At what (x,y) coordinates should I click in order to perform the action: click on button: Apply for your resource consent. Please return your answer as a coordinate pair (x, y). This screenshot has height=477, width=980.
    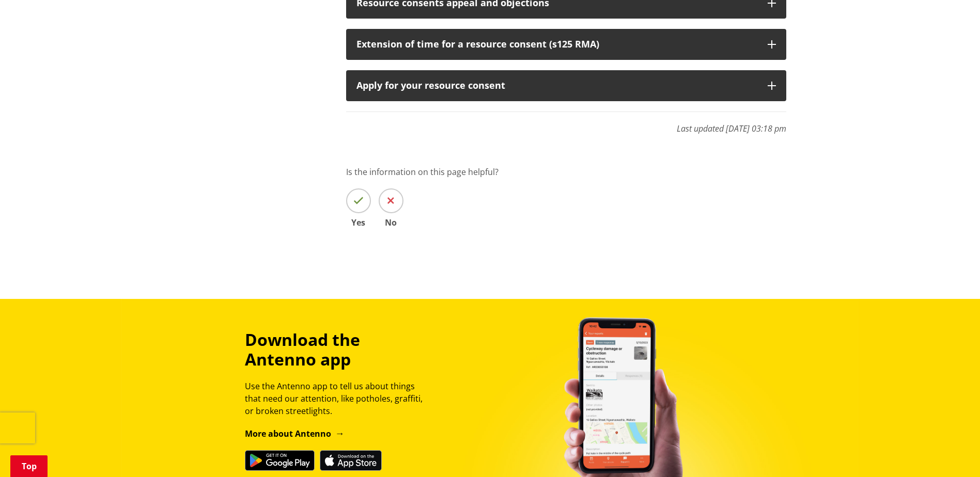
    Looking at the image, I should click on (566, 86).